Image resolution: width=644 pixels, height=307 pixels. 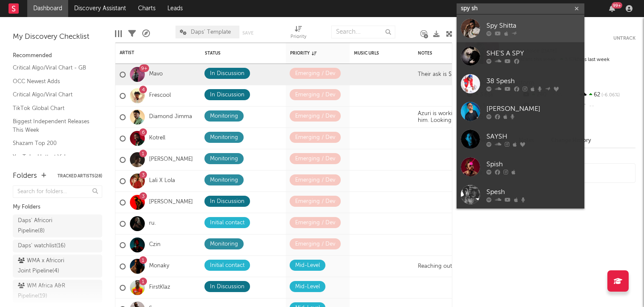 I want to click on div: Notes, so click(x=460, y=53).